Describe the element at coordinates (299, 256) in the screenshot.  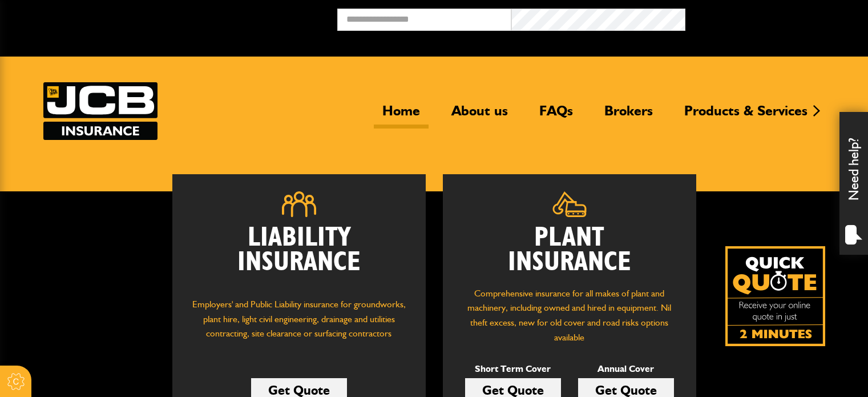
I see `h2: Liability Insurance` at that location.